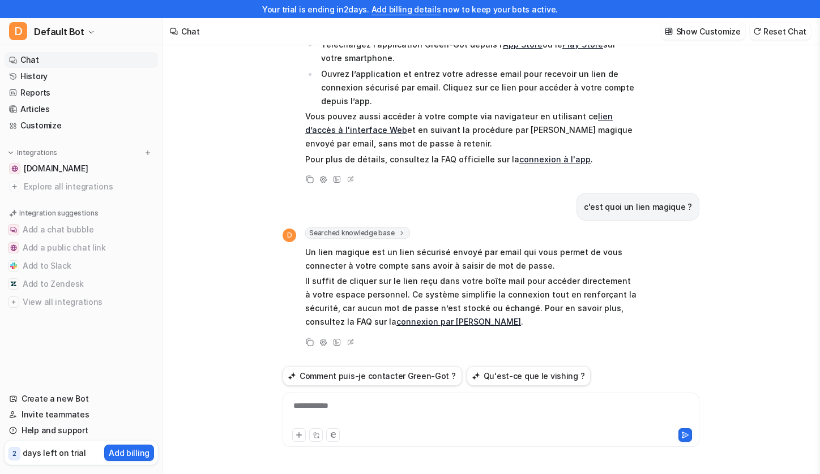 The width and height of the screenshot is (820, 474). What do you see at coordinates (406, 9) in the screenshot?
I see `a: Add billing details` at bounding box center [406, 9].